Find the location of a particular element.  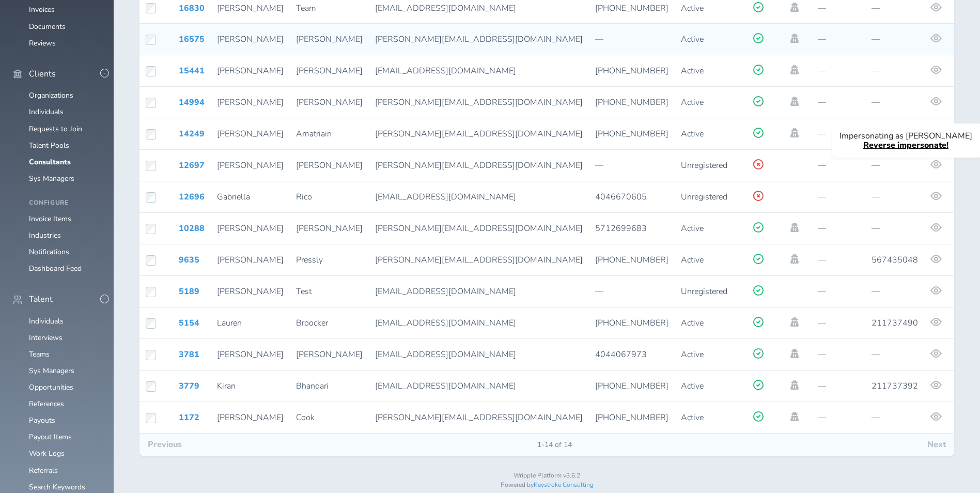

a: 10288 is located at coordinates (192, 229).